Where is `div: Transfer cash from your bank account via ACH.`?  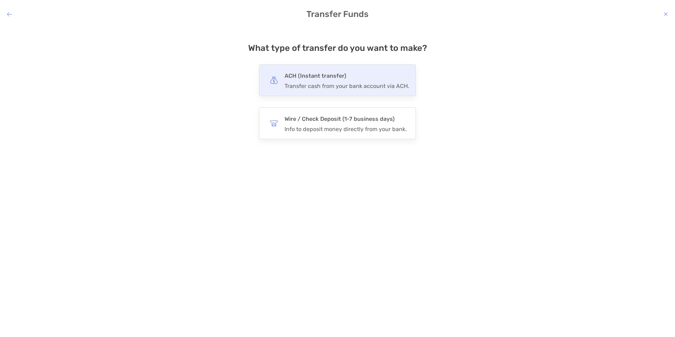 div: Transfer cash from your bank account via ACH. is located at coordinates (347, 86).